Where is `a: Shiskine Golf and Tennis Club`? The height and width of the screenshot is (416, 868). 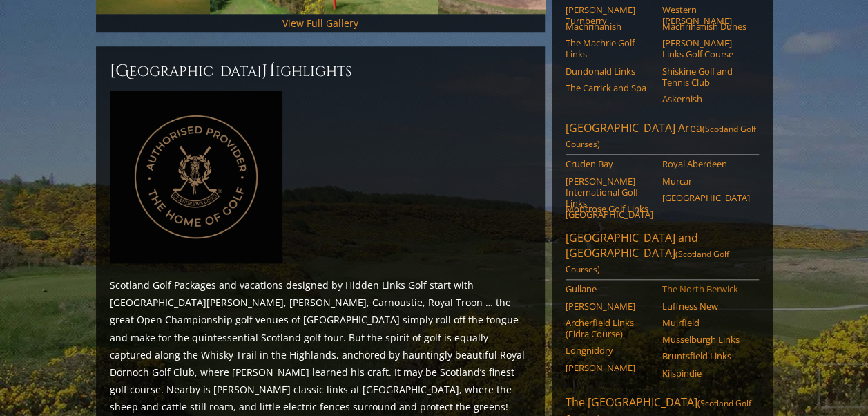 a: Shiskine Golf and Tennis Club is located at coordinates (706, 77).